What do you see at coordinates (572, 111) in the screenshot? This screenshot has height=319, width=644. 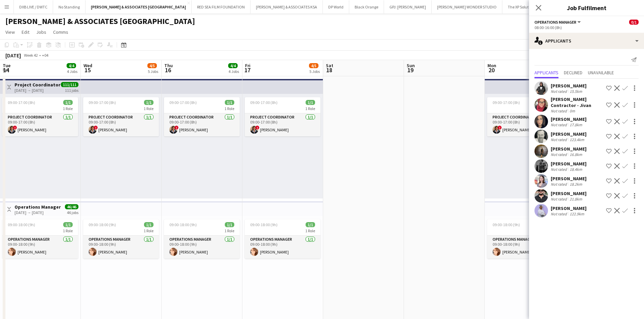 I see `div: 0m` at bounding box center [572, 111].